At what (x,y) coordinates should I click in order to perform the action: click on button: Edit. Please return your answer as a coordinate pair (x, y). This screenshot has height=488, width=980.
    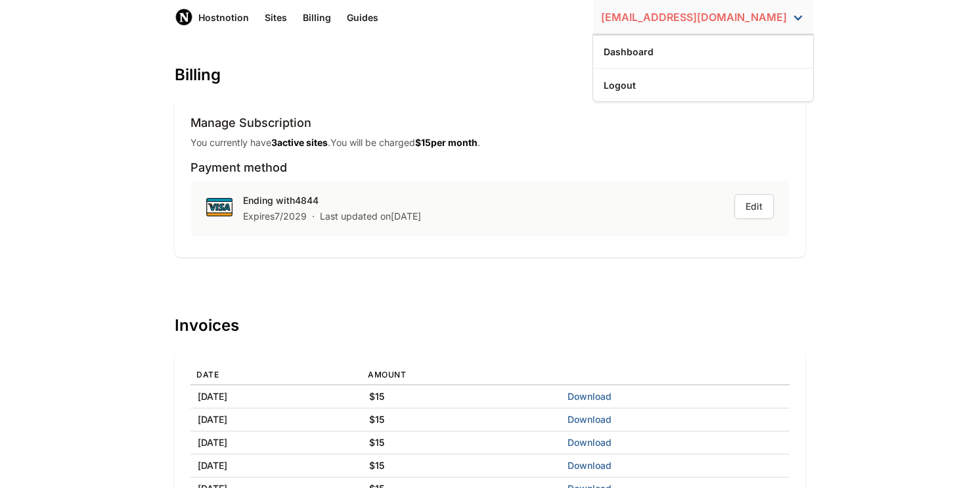
    Looking at the image, I should click on (754, 206).